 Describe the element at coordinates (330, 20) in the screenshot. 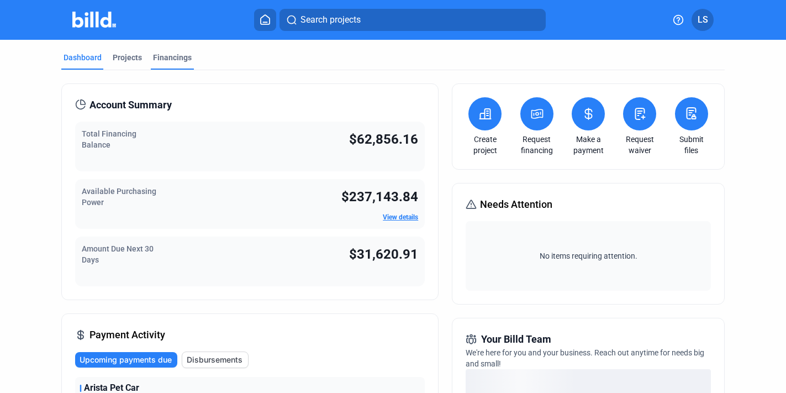

I see `span: Search projects` at that location.